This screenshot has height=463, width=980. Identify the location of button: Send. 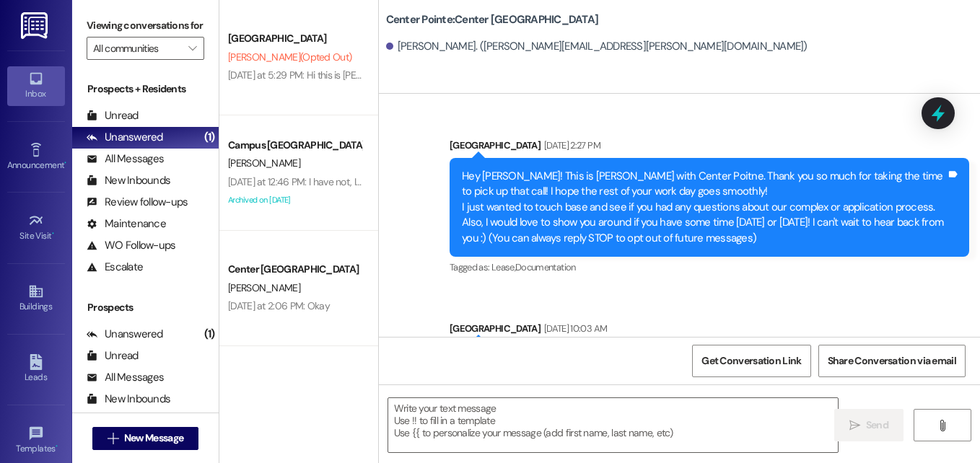
(869, 425).